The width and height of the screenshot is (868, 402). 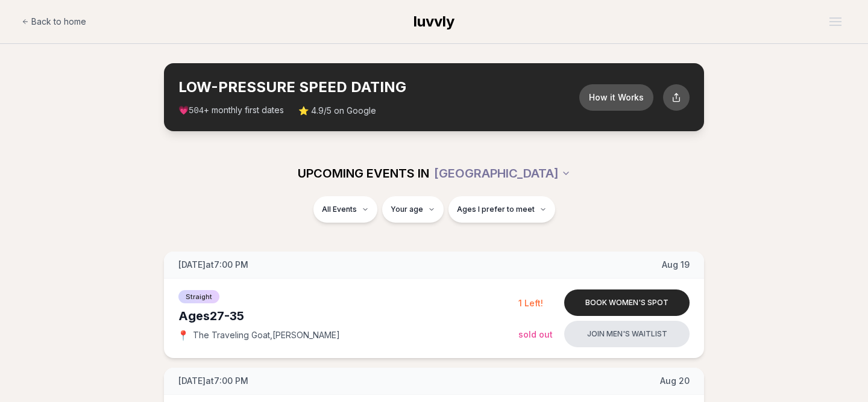 I want to click on span: Back to home, so click(x=59, y=21).